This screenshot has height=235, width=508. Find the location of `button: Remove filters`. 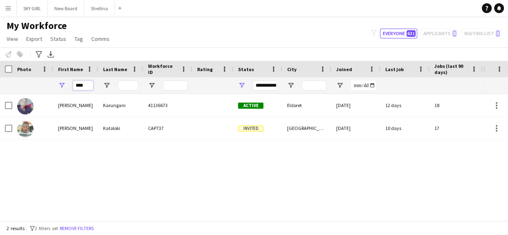

button: Remove filters is located at coordinates (77, 229).